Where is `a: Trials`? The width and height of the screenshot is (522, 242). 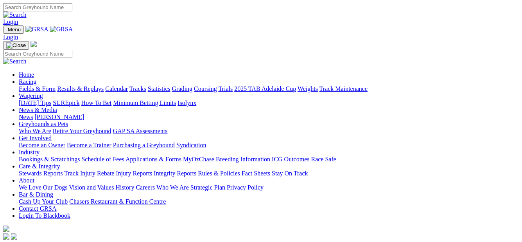
a: Trials is located at coordinates (225, 88).